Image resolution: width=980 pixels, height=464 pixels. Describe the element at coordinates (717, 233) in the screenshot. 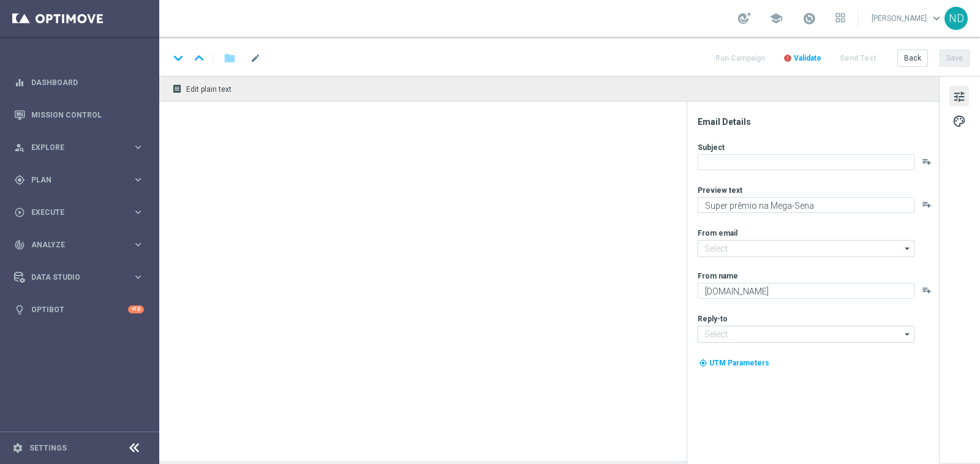

I see `label: From email` at that location.